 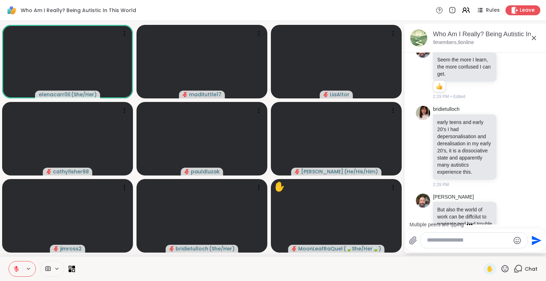 I want to click on span: elenacarr0ll, so click(x=54, y=94).